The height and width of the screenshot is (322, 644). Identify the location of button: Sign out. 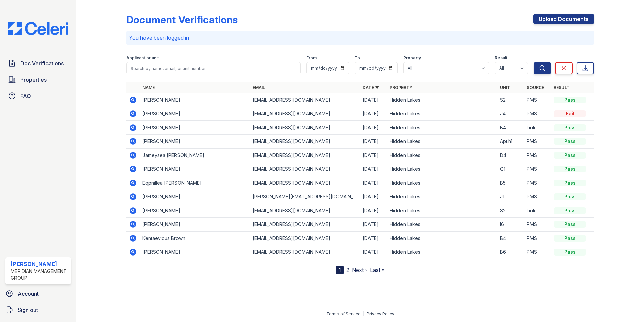
(38, 310).